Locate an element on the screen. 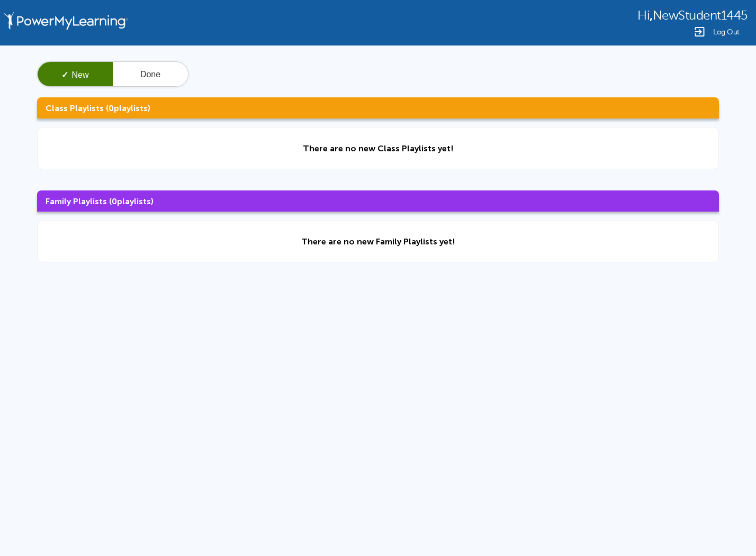 The height and width of the screenshot is (556, 756). img: Logout Icon is located at coordinates (699, 32).